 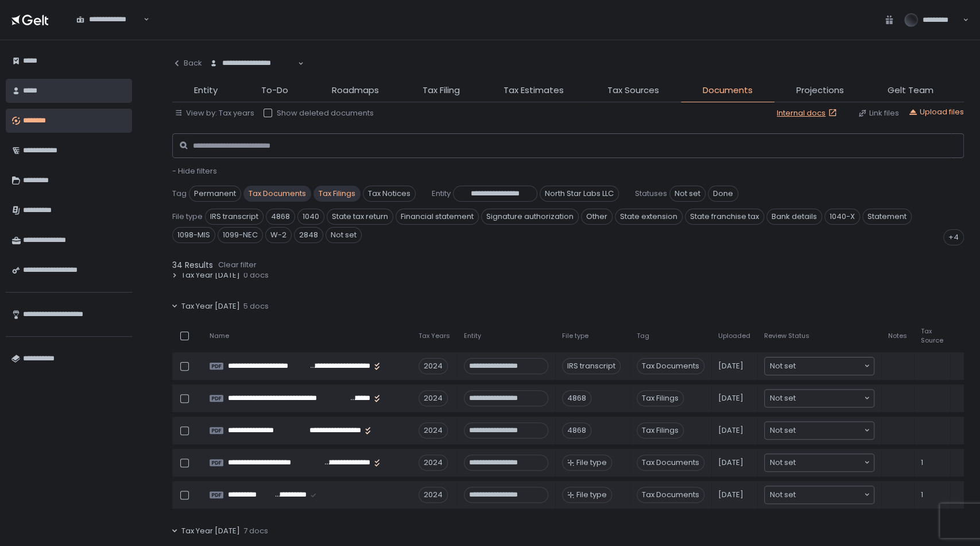 What do you see at coordinates (311, 216) in the screenshot?
I see `span: 1040` at bounding box center [311, 216].